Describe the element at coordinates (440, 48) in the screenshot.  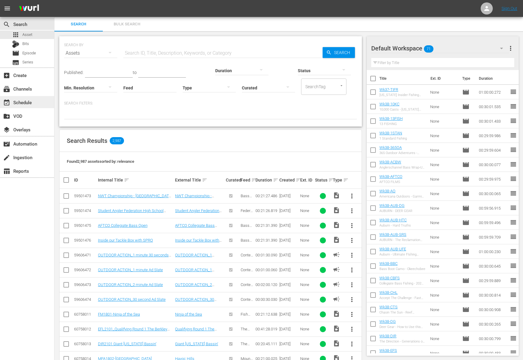
I see `div: Default Workspace` at that location.